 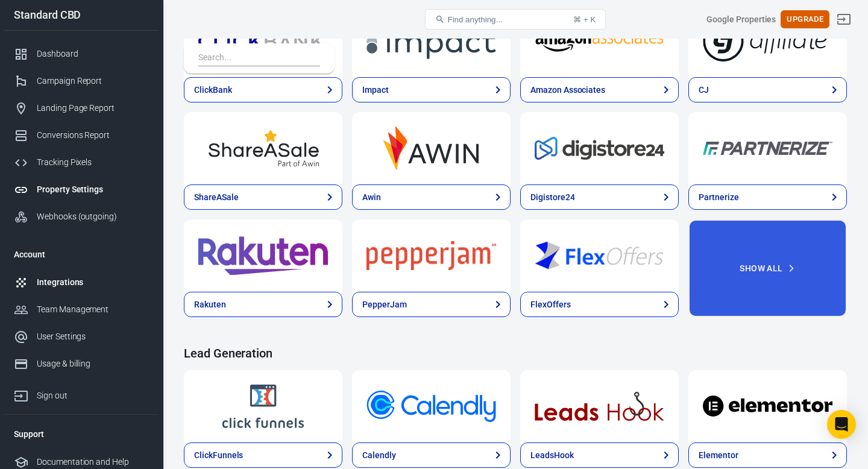 I want to click on h4: Lead Generation, so click(x=516, y=353).